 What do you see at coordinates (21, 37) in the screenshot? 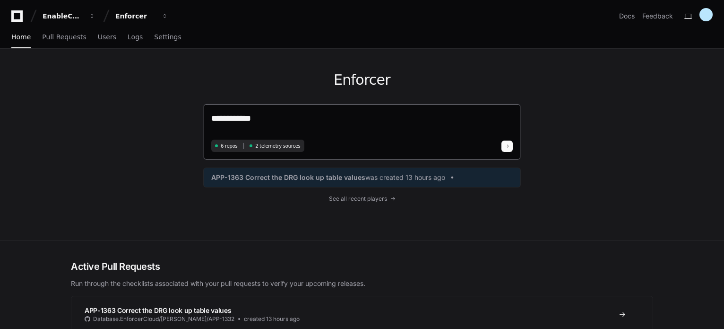
I see `a: Home` at bounding box center [21, 37].